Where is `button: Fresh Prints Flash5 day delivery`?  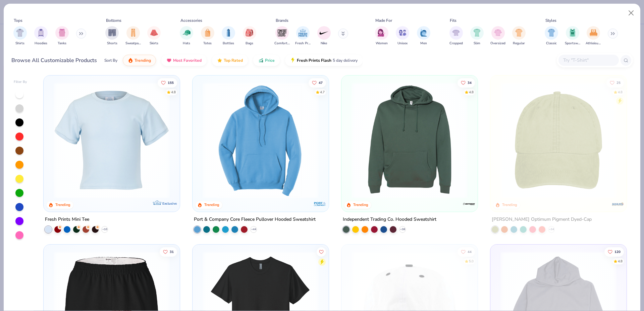
button: Fresh Prints Flash5 day delivery is located at coordinates (324, 60).